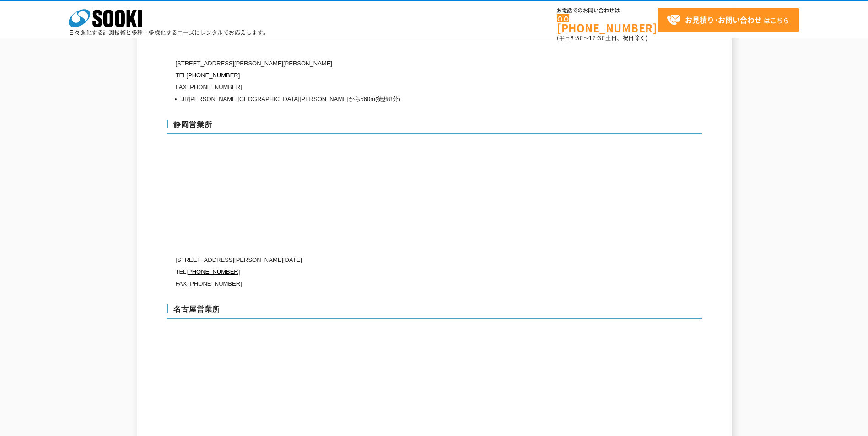 This screenshot has width=868, height=436. What do you see at coordinates (728, 19) in the screenshot?
I see `a: お見積り･お問い合わせはこちら` at bounding box center [728, 19].